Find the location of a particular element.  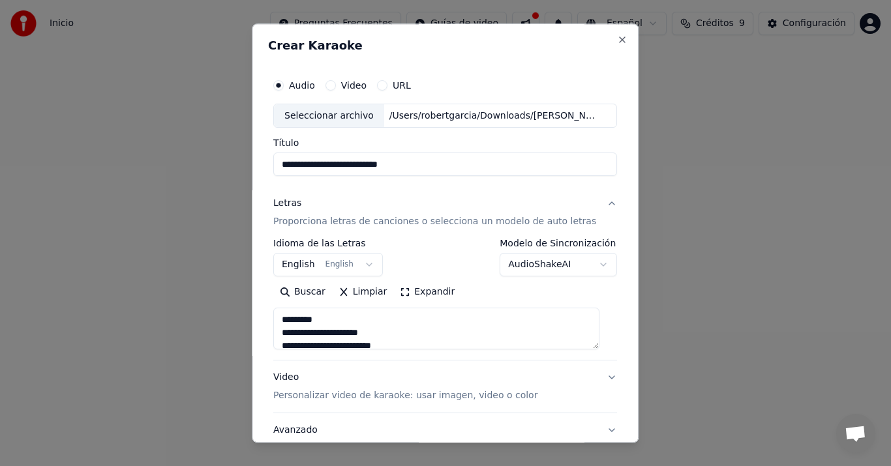

label: Modelo de Sincronización is located at coordinates (559, 244).